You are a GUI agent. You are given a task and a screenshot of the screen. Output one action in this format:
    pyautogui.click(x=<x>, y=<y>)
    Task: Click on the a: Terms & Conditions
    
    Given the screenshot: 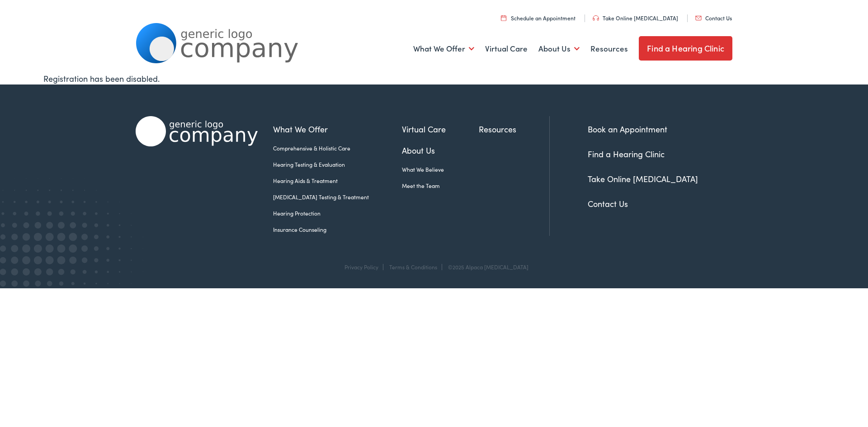 What is the action you would take?
    pyautogui.click(x=413, y=266)
    